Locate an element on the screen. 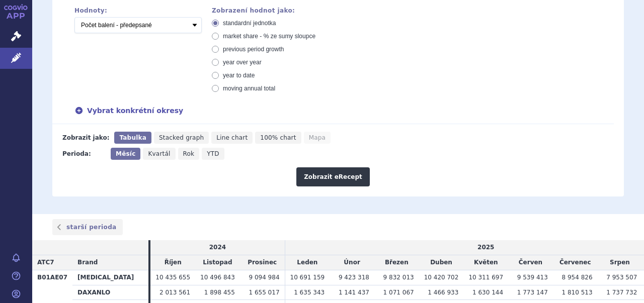 The image size is (644, 303). td: Listopad is located at coordinates (217, 263).